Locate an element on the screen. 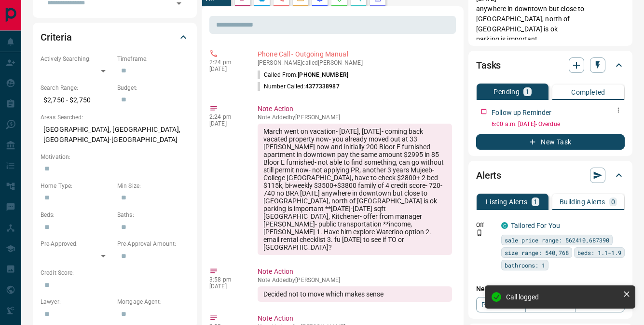  p: Lawyer: is located at coordinates (76, 302).